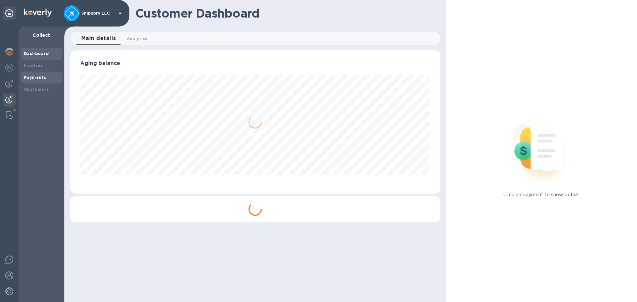  I want to click on h1: Customer Dashboard, so click(285, 13).